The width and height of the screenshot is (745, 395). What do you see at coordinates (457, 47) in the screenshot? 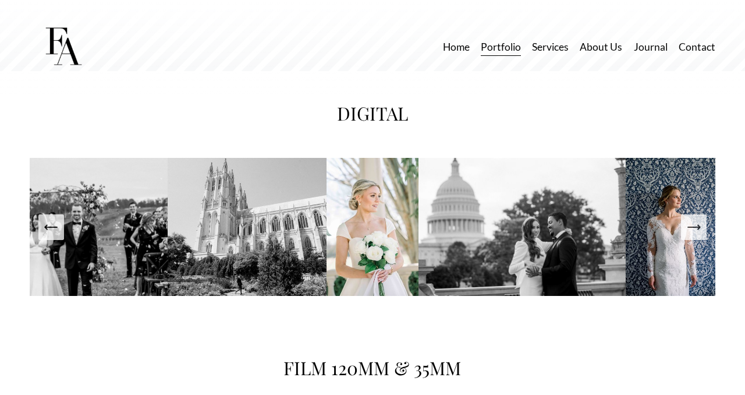
I see `a: Home` at bounding box center [457, 47].